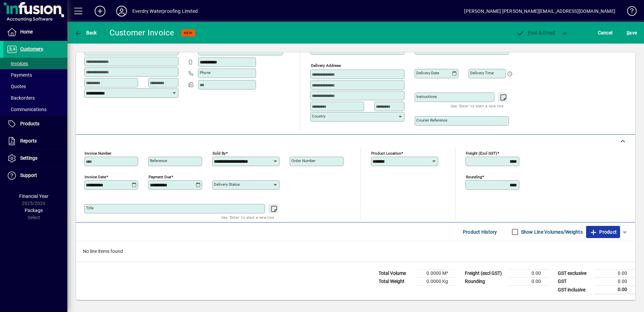  I want to click on mat-label: Payment due, so click(160, 177).